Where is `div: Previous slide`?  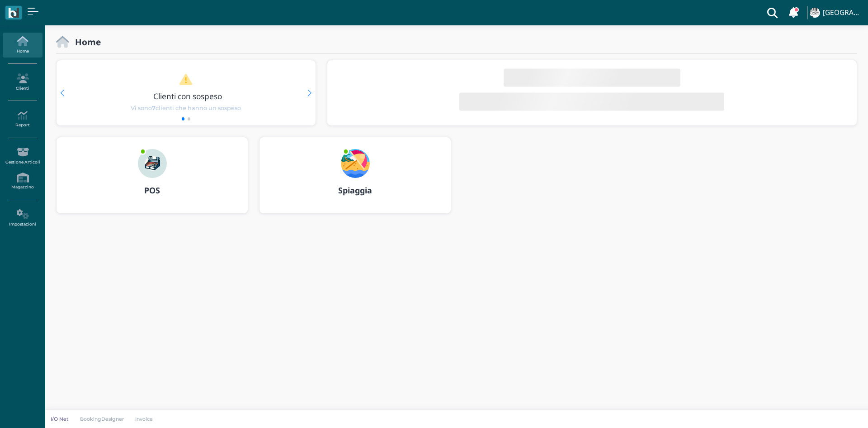
div: Previous slide is located at coordinates (62, 93).